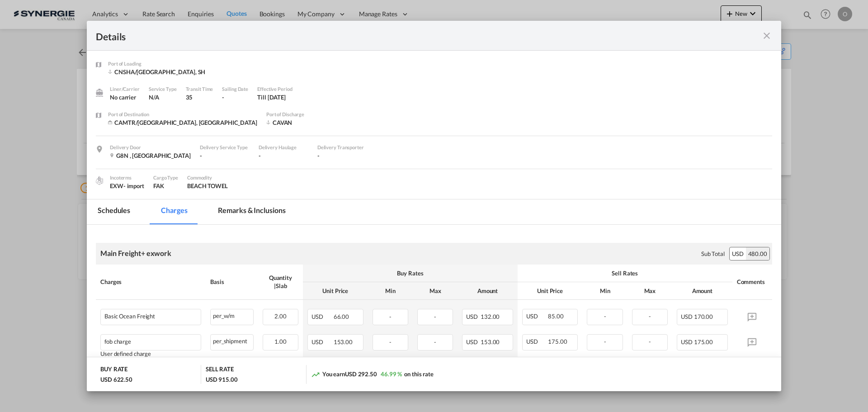 The width and height of the screenshot is (868, 412). Describe the element at coordinates (753, 282) in the screenshot. I see `th: Comments` at that location.